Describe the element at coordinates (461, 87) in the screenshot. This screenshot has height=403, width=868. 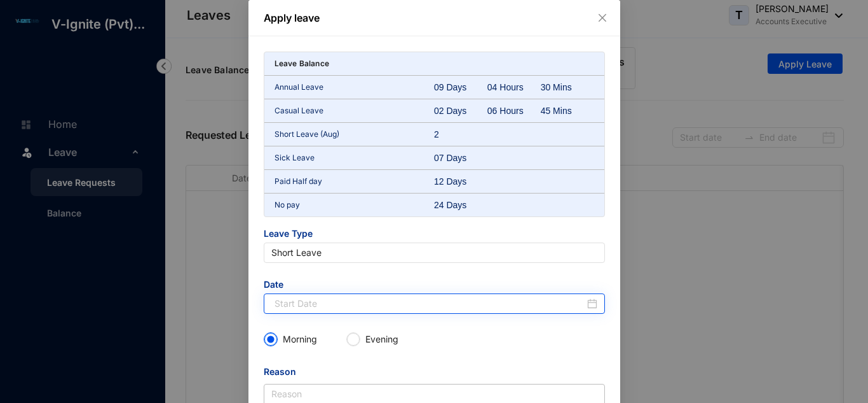
I see `div: 09 Days` at that location.